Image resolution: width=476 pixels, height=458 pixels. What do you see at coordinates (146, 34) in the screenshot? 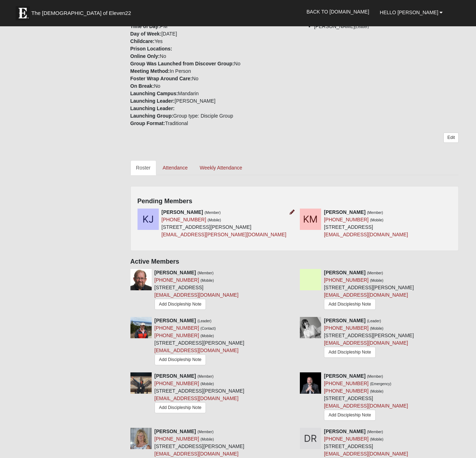
I see `strong: Day of Week:` at bounding box center [146, 34].